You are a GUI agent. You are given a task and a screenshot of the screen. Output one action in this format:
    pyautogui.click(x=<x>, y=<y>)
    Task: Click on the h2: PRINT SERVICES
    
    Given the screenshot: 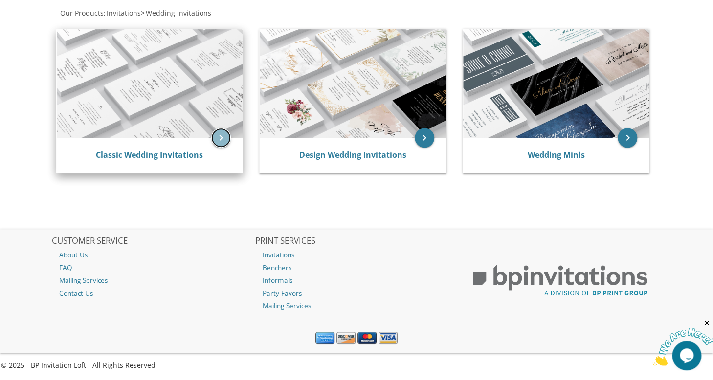 What is the action you would take?
    pyautogui.click(x=356, y=242)
    